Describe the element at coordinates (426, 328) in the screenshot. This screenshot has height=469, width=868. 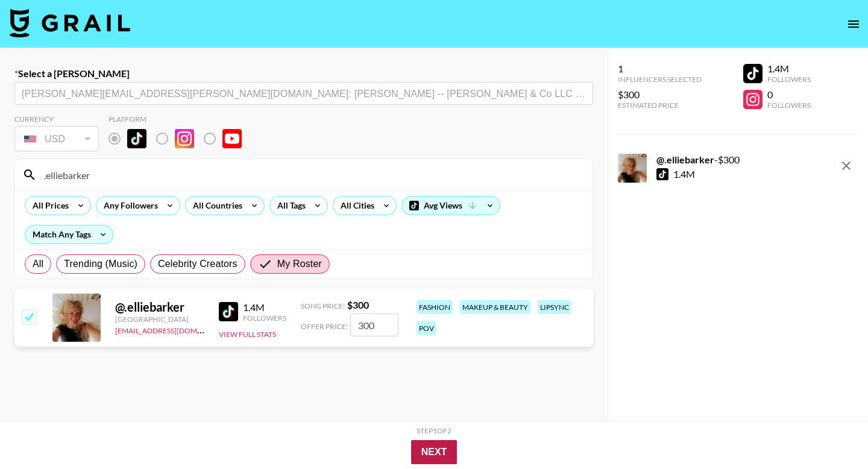
I see `div: pov` at that location.